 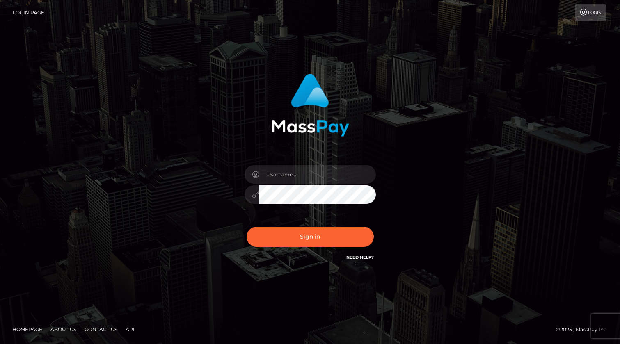 I want to click on a: Contact Us, so click(x=101, y=330).